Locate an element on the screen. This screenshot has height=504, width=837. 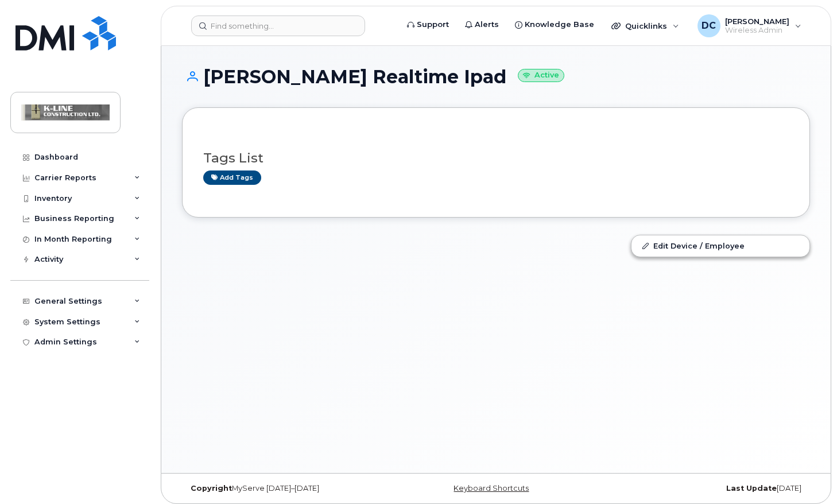
a: Edit Device / Employee is located at coordinates (720, 246).